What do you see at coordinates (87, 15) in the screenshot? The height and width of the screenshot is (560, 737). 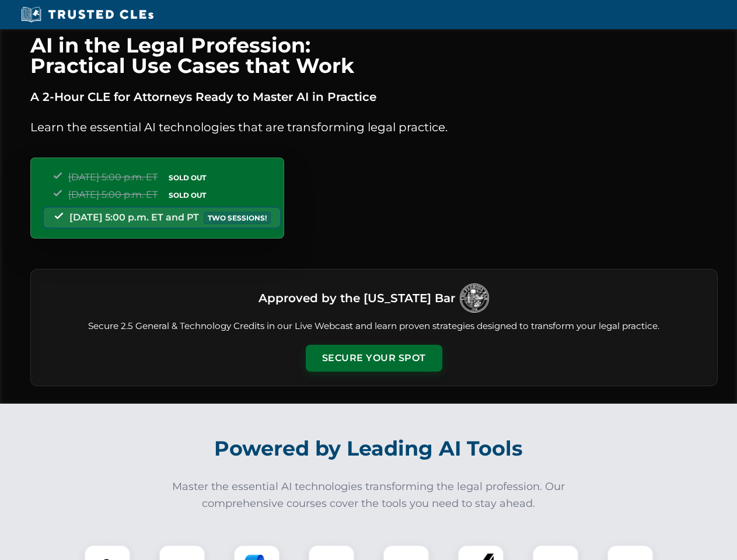 I see `img: Trusted CLEs` at bounding box center [87, 15].